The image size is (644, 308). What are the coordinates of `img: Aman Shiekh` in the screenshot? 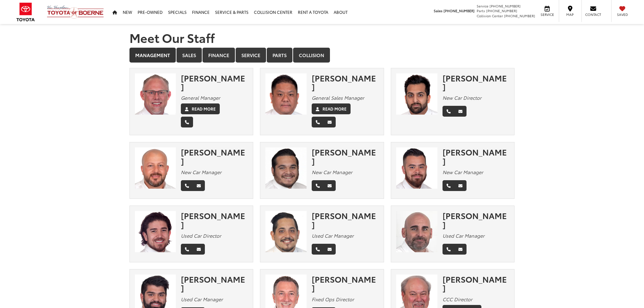 It's located at (417, 94).